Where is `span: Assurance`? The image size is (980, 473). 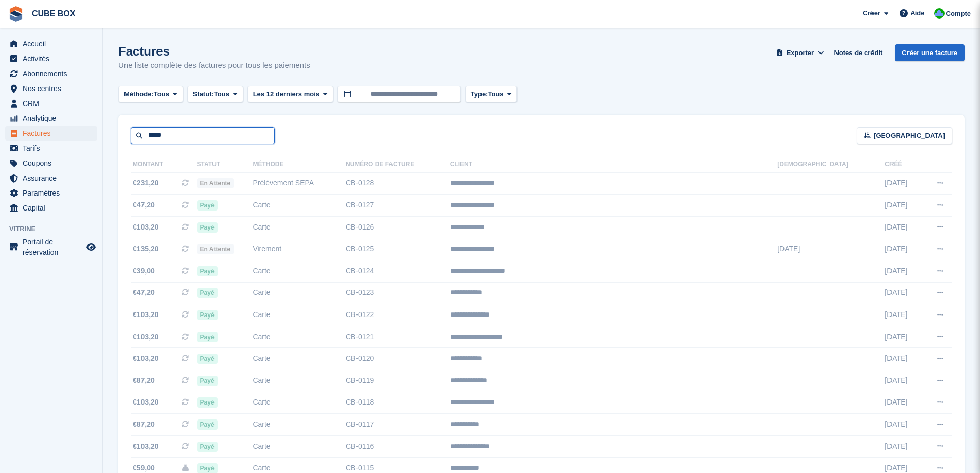 span: Assurance is located at coordinates (54, 178).